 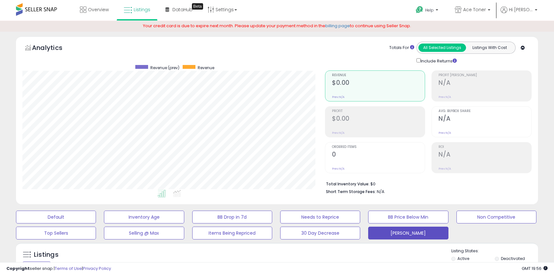 I want to click on button: Items Being Repriced, so click(x=232, y=233).